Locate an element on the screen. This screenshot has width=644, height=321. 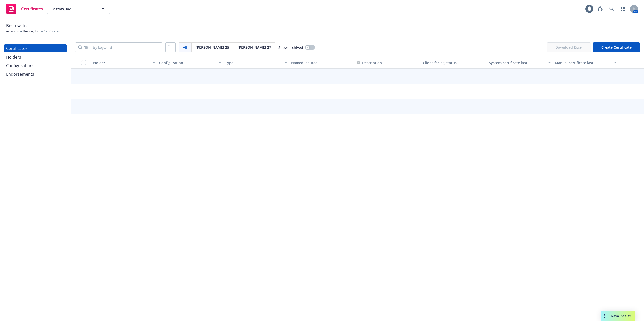
button: Configuration is located at coordinates (190, 63).